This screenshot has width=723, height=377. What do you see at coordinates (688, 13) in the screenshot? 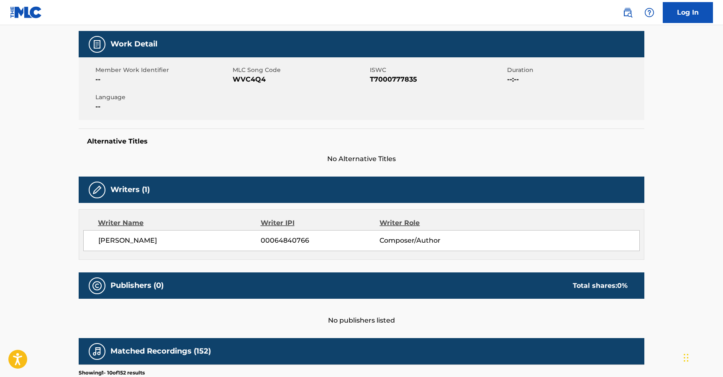
I see `a: Log In` at bounding box center [688, 13].